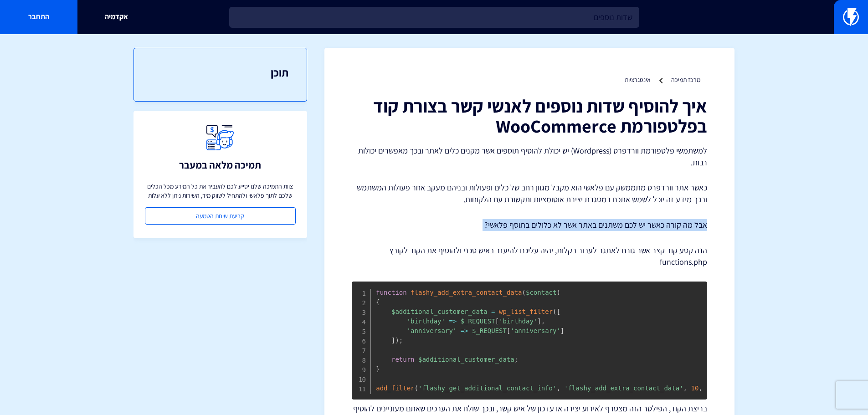  Describe the element at coordinates (708, 388) in the screenshot. I see `span: 1` at that location.